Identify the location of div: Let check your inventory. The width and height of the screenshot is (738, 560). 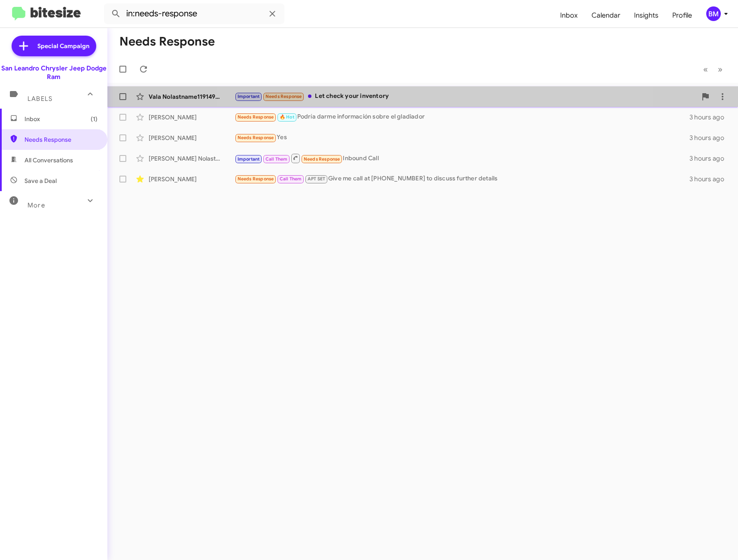
(466, 96).